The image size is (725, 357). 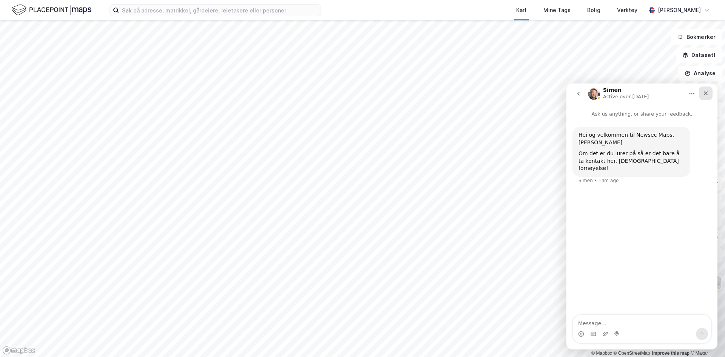 What do you see at coordinates (27, 250) in the screenshot?
I see `button: Gif picker` at bounding box center [27, 250].